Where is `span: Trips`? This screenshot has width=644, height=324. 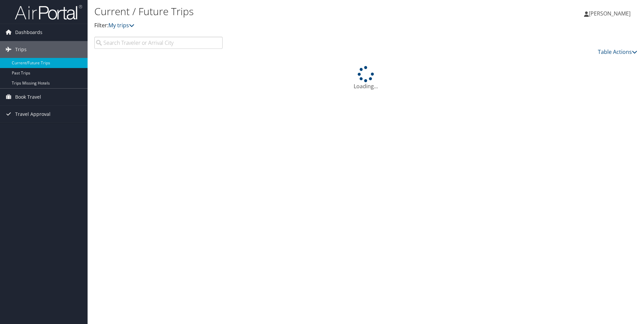 span: Trips is located at coordinates (21, 50).